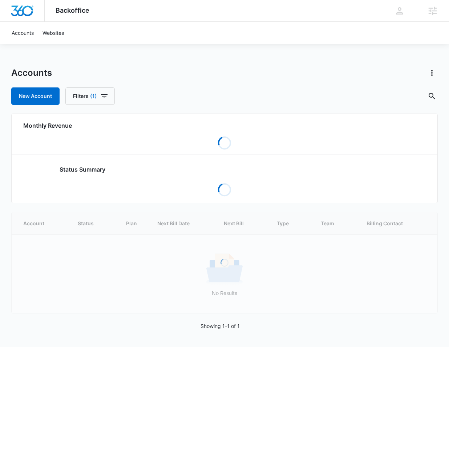 The height and width of the screenshot is (476, 449). What do you see at coordinates (35, 96) in the screenshot?
I see `a: New Account` at bounding box center [35, 96].